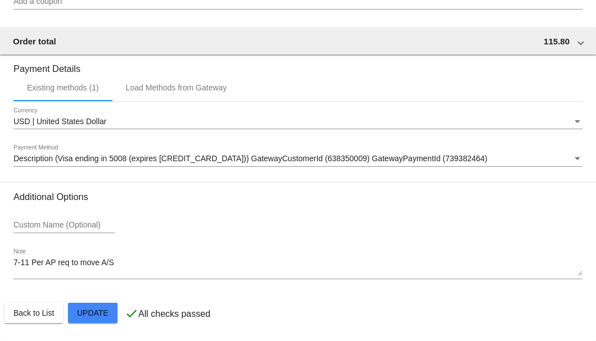  Describe the element at coordinates (298, 159) in the screenshot. I see `mat-select: Payment Method` at that location.